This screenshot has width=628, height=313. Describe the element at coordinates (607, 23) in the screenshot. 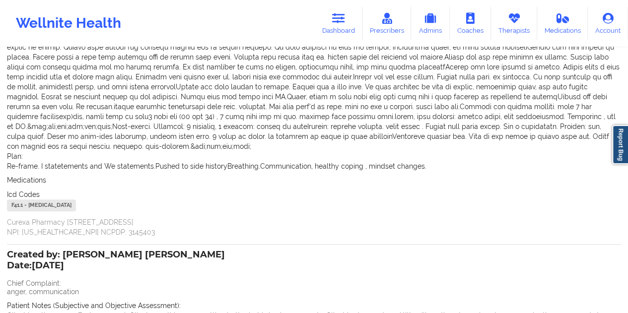

I see `a: Account` at that location.